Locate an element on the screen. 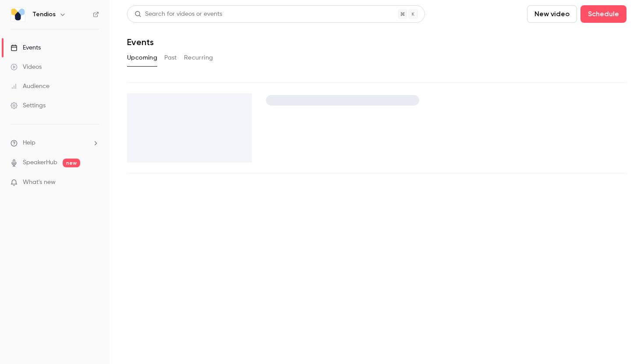  div: Videos is located at coordinates (26, 67).